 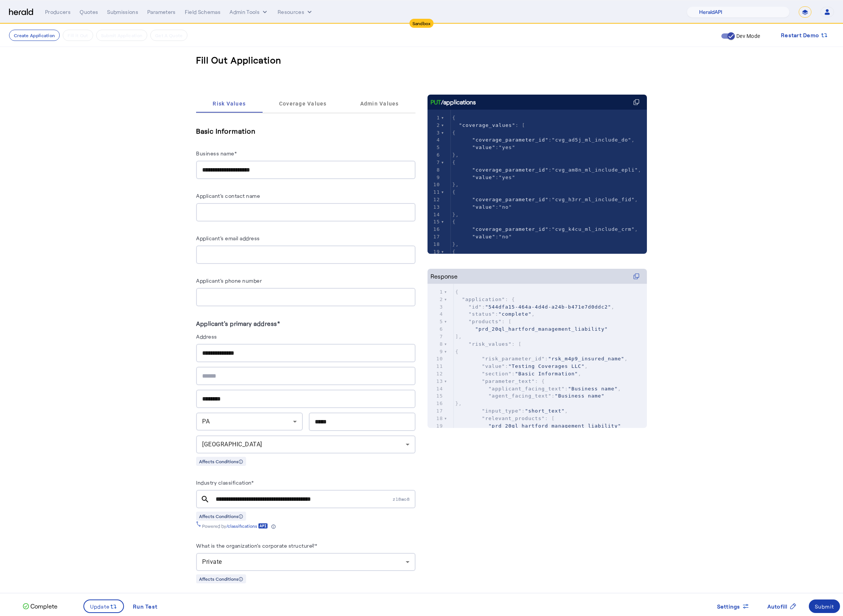 What do you see at coordinates (169, 35) in the screenshot?
I see `button: Get A Quote` at bounding box center [169, 35].